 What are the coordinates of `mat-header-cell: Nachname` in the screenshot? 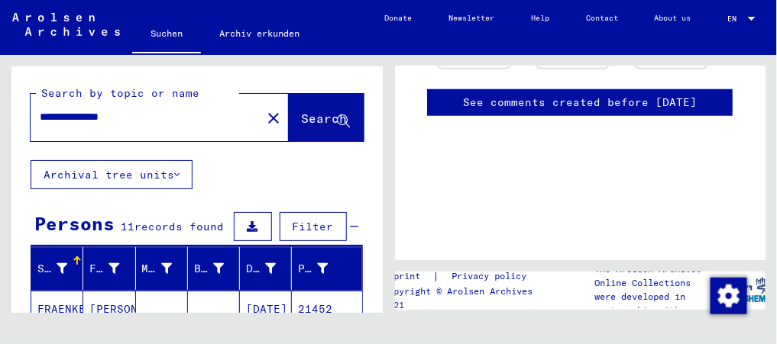 It's located at (57, 269).